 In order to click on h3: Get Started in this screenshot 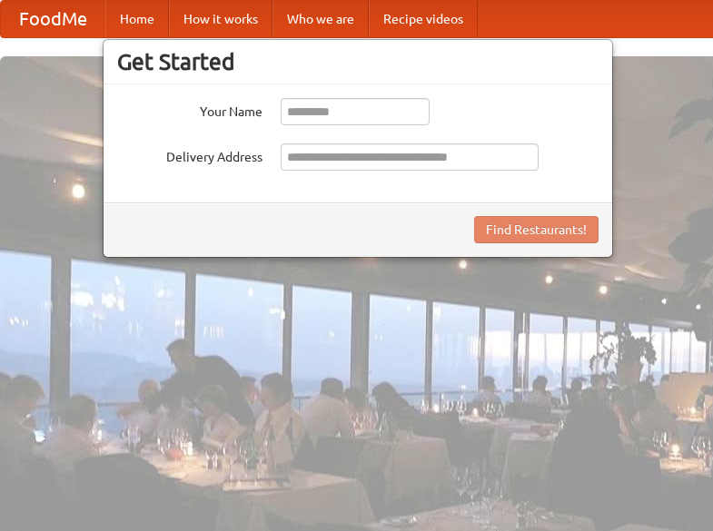, I will do `click(358, 62)`.